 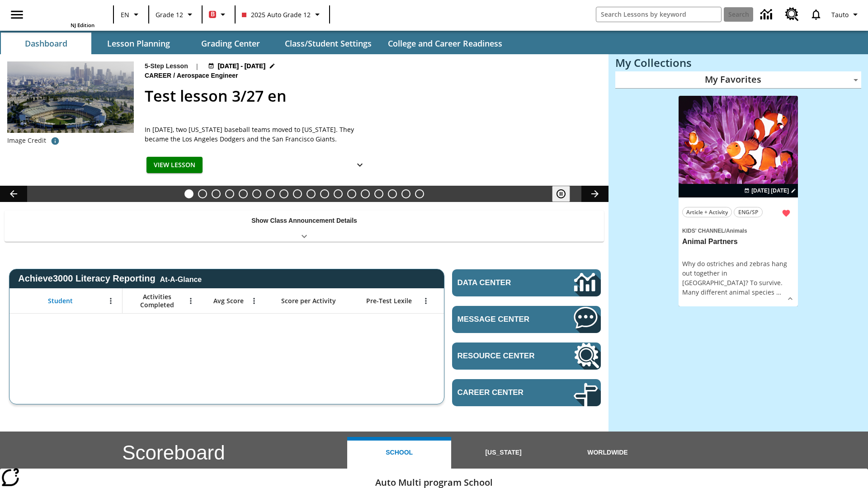 I want to click on span: Resource Center, so click(x=501, y=355).